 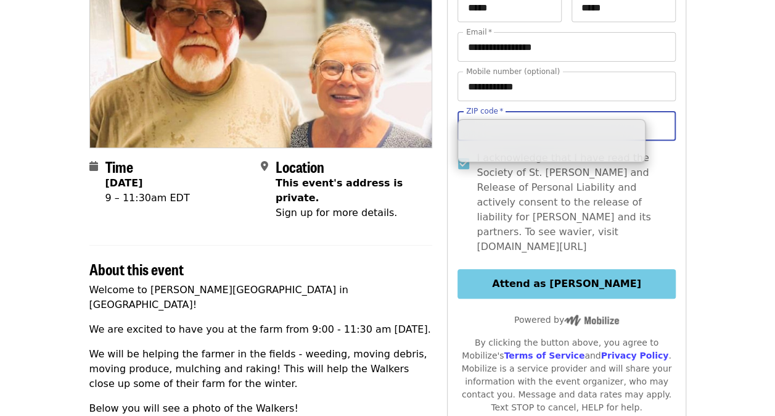 I want to click on i: calendar icon, so click(x=94, y=166).